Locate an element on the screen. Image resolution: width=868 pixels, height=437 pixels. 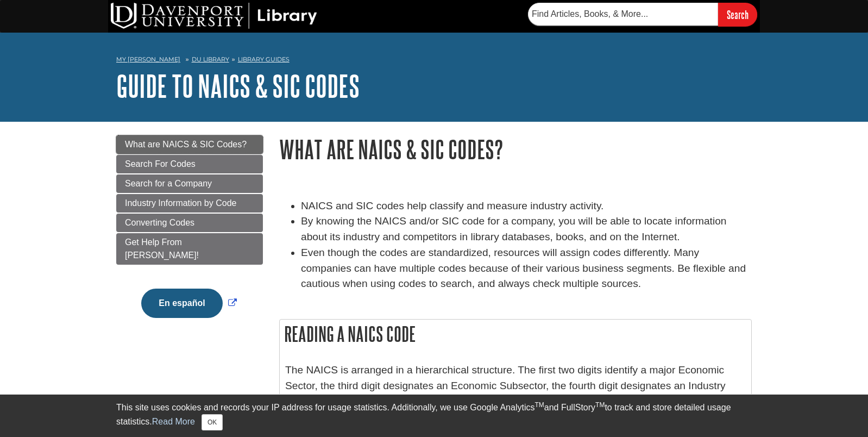
a: DU Library is located at coordinates (210, 59).